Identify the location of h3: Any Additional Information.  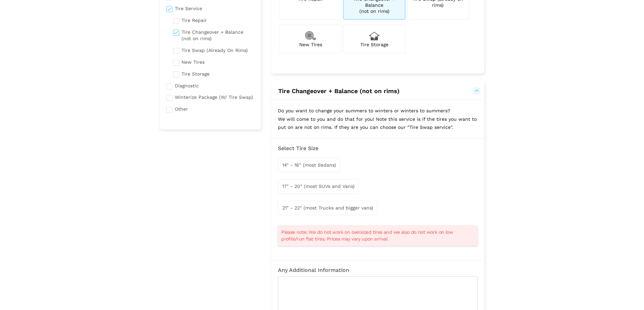
(377, 270).